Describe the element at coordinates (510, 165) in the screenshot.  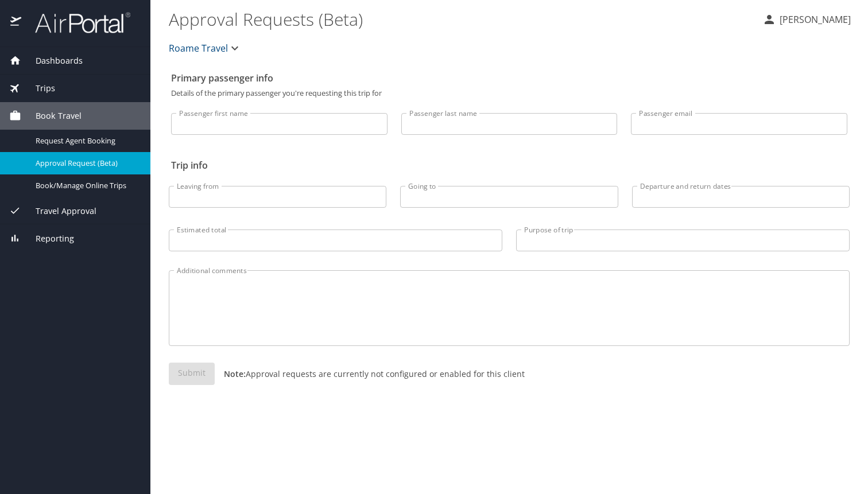
I see `h2: Trip info` at that location.